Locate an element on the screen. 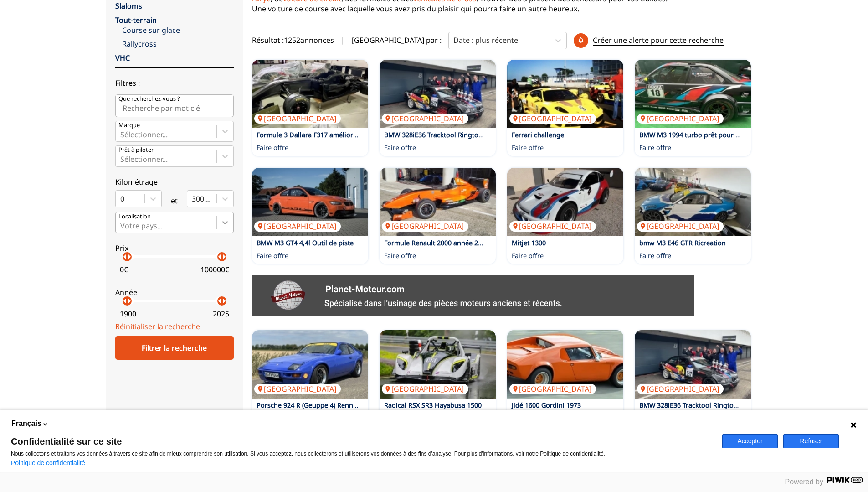  a: BMW 328iE36 Tracktool Ringtool Voiture de course DMSB Wagenpass is located at coordinates (492, 134).